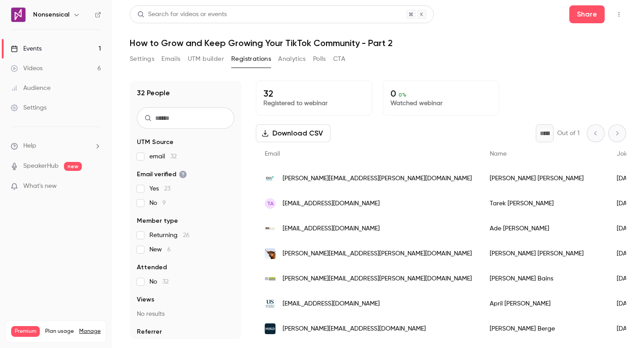 Image resolution: width=644 pixels, height=348 pixels. What do you see at coordinates (18, 15) in the screenshot?
I see `img: Nonsensical` at bounding box center [18, 15].